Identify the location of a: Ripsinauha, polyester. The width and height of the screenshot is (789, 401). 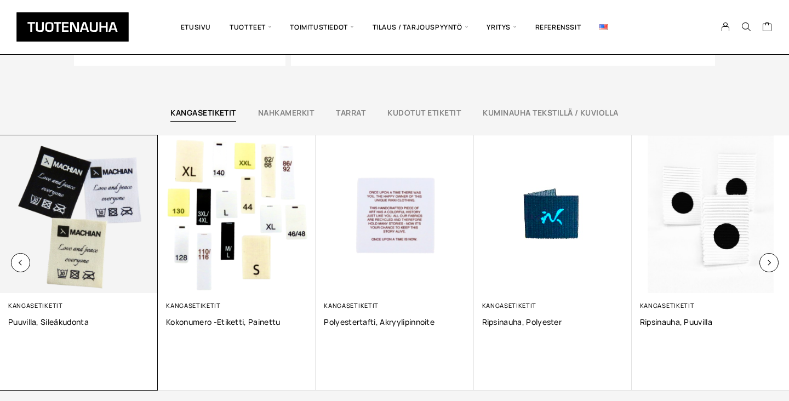
(553, 322).